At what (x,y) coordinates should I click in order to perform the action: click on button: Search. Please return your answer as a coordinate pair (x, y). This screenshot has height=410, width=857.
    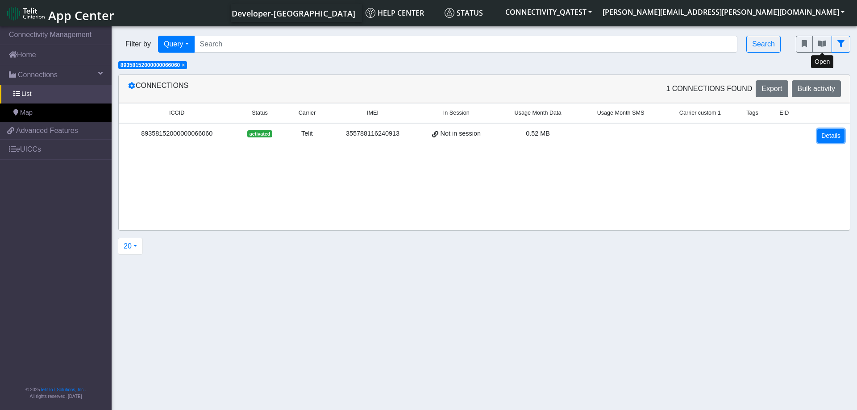
    Looking at the image, I should click on (763, 44).